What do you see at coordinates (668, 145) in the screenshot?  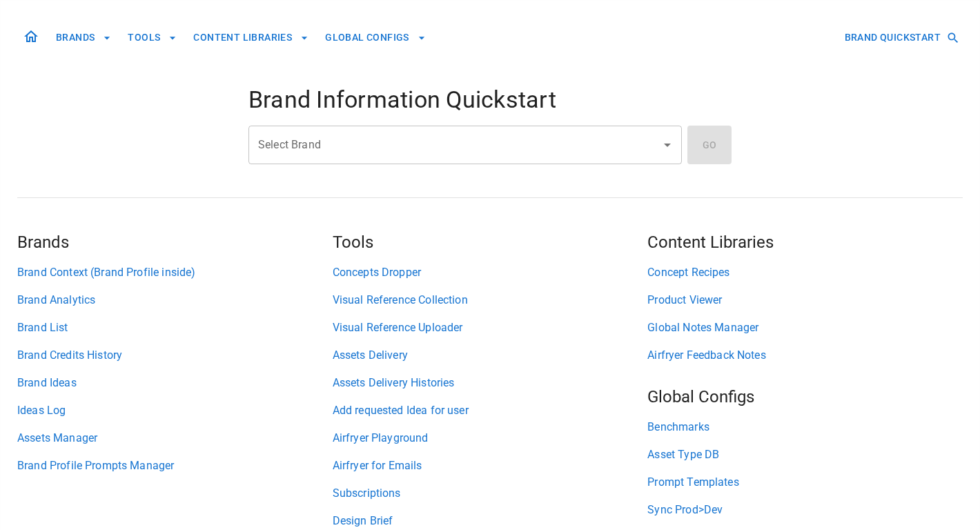 I see `button: Open` at bounding box center [668, 145].